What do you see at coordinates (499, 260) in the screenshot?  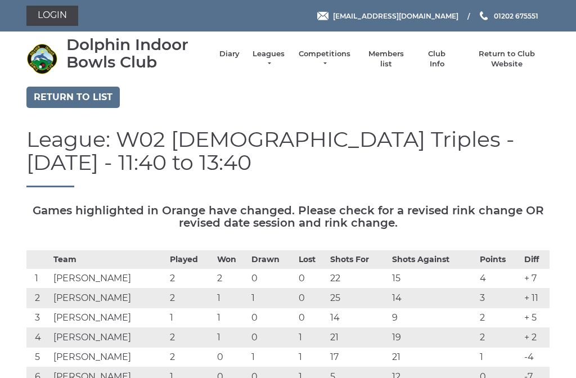 I see `th: Points` at bounding box center [499, 260].